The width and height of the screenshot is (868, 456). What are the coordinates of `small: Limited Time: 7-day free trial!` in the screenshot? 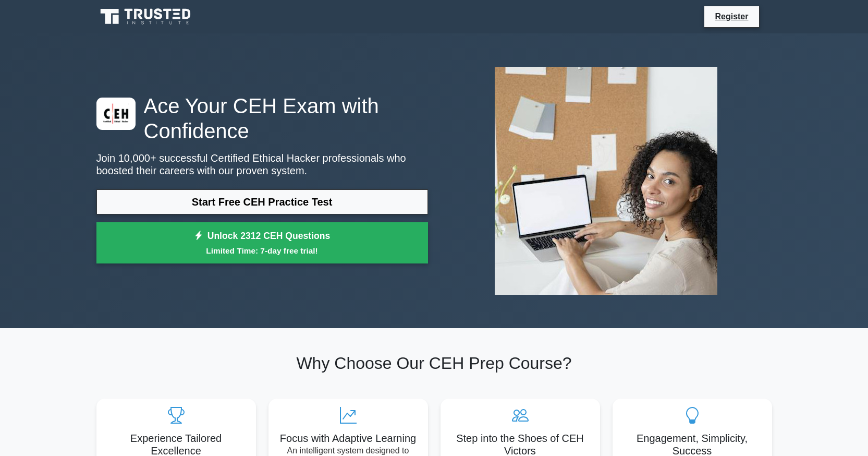 It's located at (262, 250).